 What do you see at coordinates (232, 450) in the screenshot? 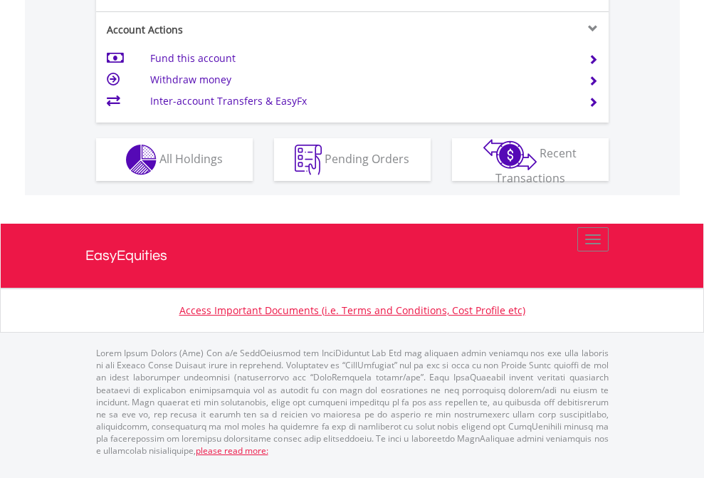
I see `a: please read more:` at bounding box center [232, 450].